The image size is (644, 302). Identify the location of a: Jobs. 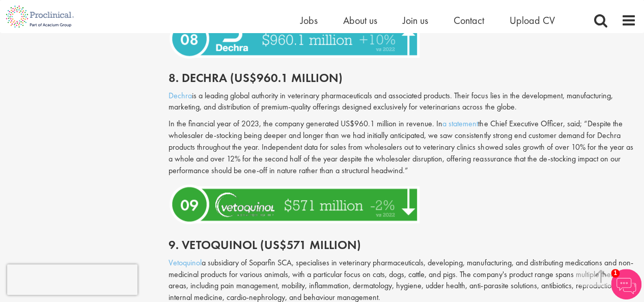
(310, 21).